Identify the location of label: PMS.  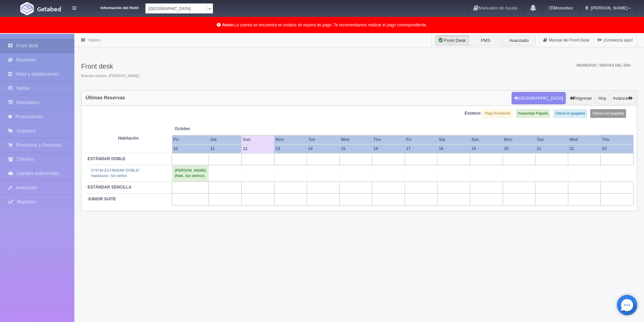
(486, 40).